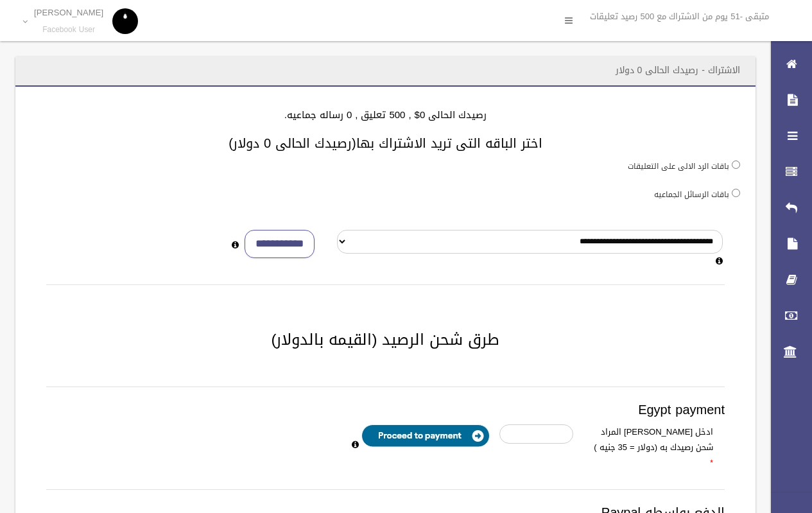  What do you see at coordinates (385, 143) in the screenshot?
I see `h3: اختر الباقه التى تريد الاشتراك بها(رصيدك الحالى 0 دولار)` at bounding box center [385, 143].